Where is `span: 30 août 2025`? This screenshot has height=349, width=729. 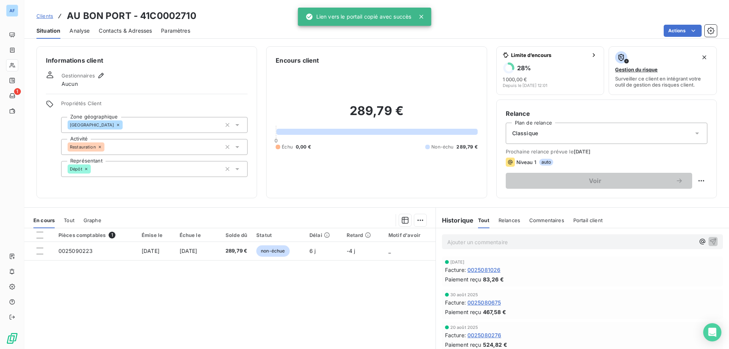 span: 30 août 2025 is located at coordinates (464, 295).